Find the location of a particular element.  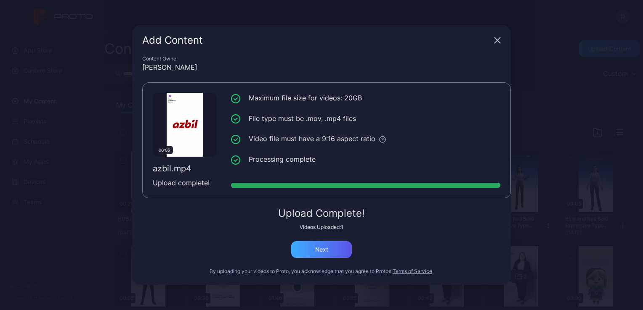

div: Content Owner is located at coordinates (321, 59).